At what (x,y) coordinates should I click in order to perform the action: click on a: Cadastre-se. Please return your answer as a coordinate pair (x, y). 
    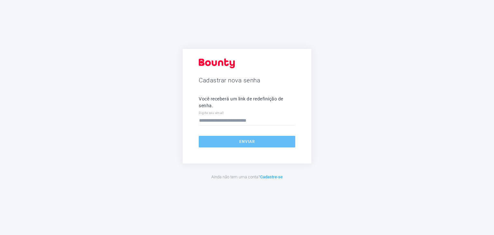
    Looking at the image, I should click on (271, 177).